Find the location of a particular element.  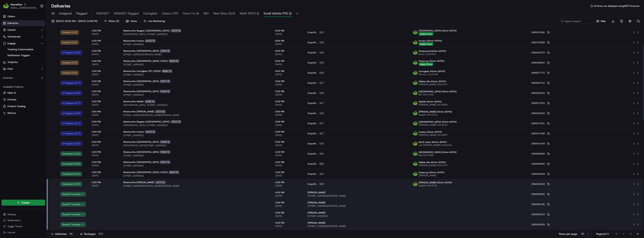

span: 2:50 PM is located at coordinates (104, 172).